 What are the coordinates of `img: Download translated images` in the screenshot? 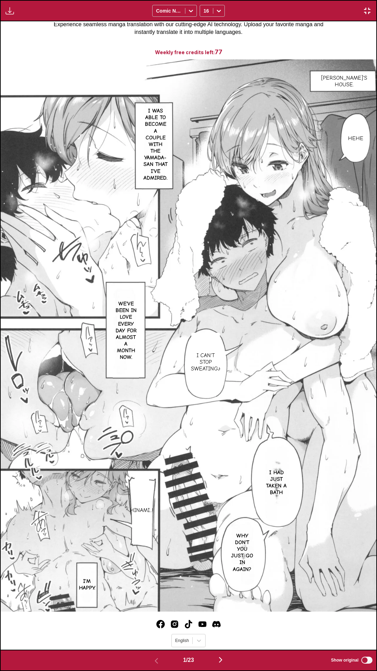 It's located at (10, 11).